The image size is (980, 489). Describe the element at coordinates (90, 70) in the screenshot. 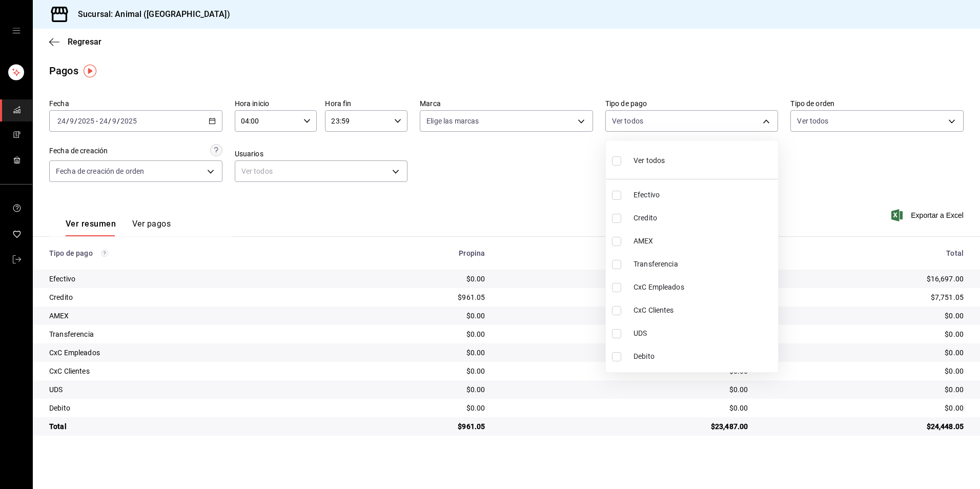

I see `img: Tooltip marker` at that location.